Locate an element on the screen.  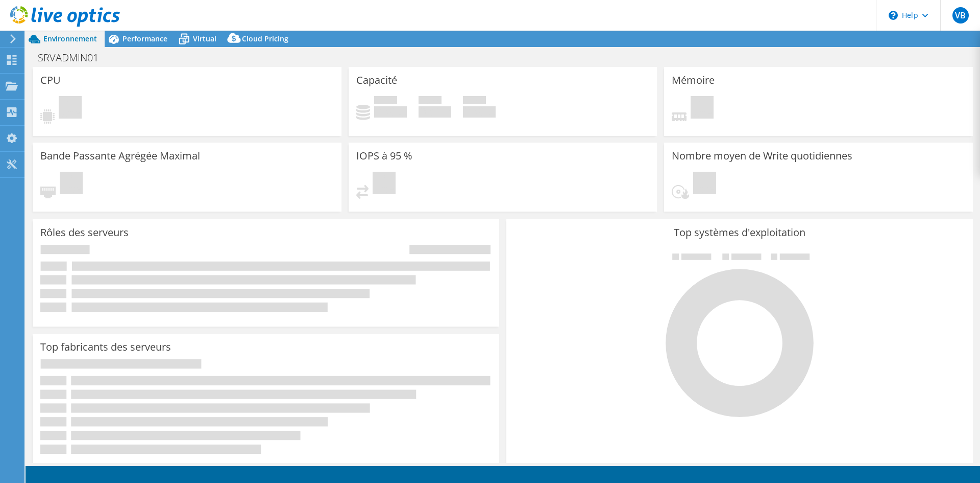
span: Cloud Pricing is located at coordinates (265, 38).